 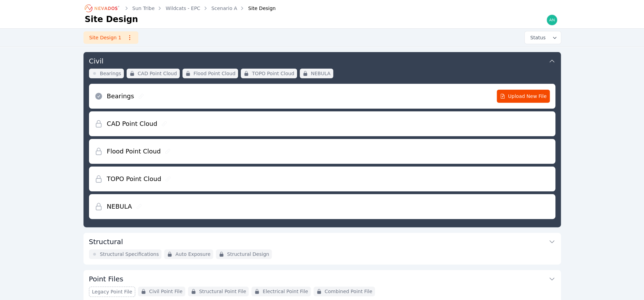 What do you see at coordinates (285, 292) in the screenshot?
I see `span: Electrical Point File` at bounding box center [285, 292].